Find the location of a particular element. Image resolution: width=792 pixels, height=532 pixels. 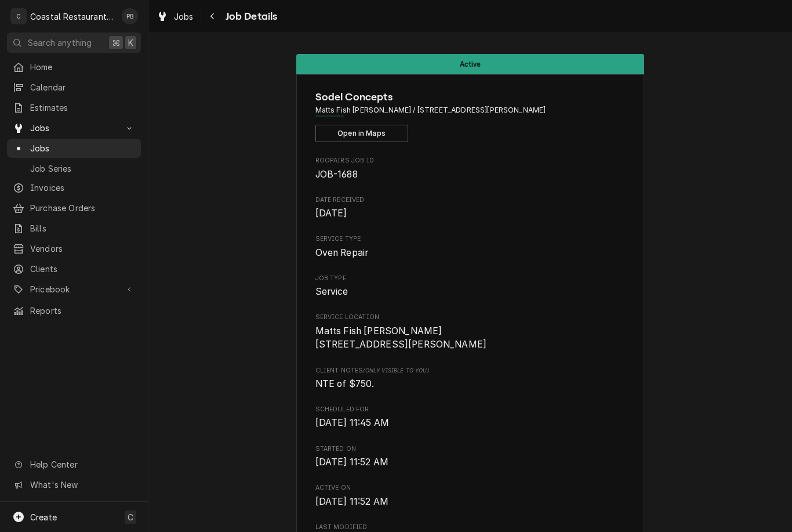

div: Started On is located at coordinates (470, 457).